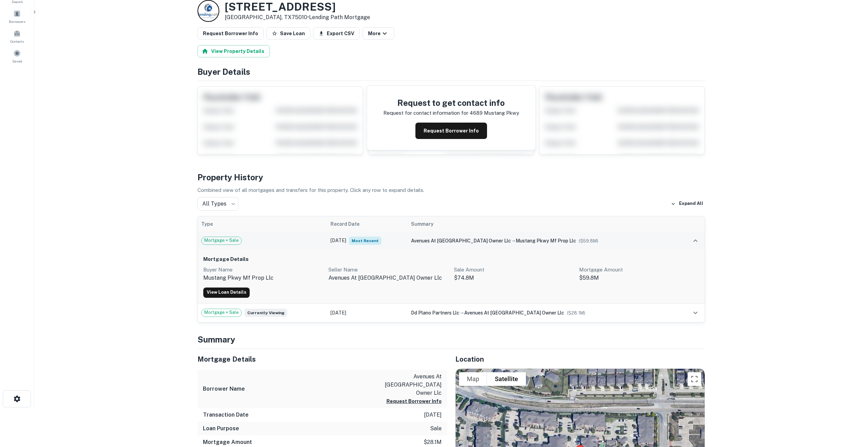 The width and height of the screenshot is (868, 447). Describe the element at coordinates (264, 278) in the screenshot. I see `p: mustang pkwy mf prop llc` at that location.